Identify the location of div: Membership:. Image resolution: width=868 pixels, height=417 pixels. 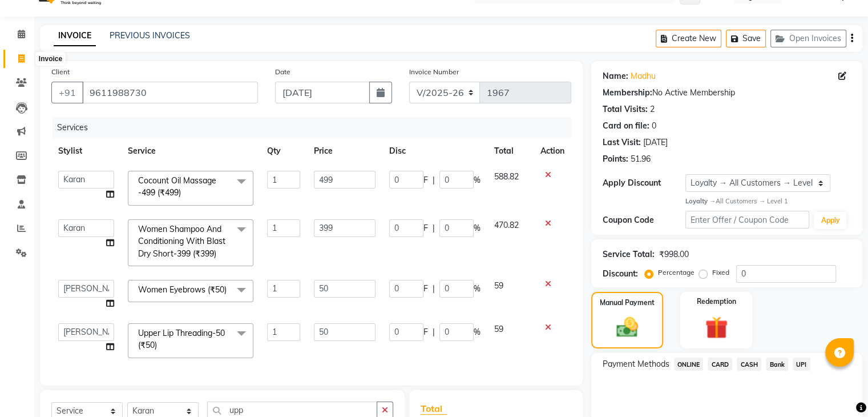
(627, 93).